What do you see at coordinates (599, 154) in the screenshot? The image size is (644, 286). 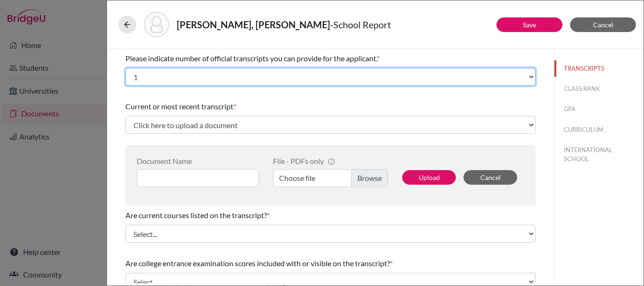 I see `button: INTERNATIONAL SCHOOL` at bounding box center [599, 154].